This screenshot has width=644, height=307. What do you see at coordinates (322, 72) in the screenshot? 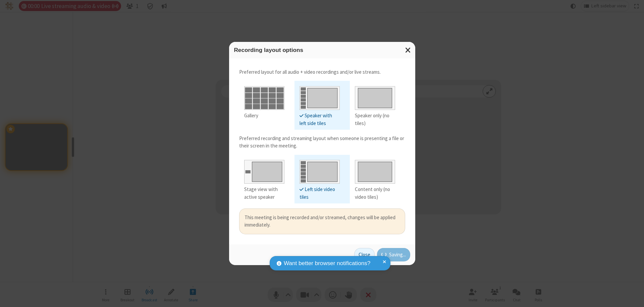
I see `p: Preferred layout for all audio + video recordings and/or live streams.` at bounding box center [322, 72].